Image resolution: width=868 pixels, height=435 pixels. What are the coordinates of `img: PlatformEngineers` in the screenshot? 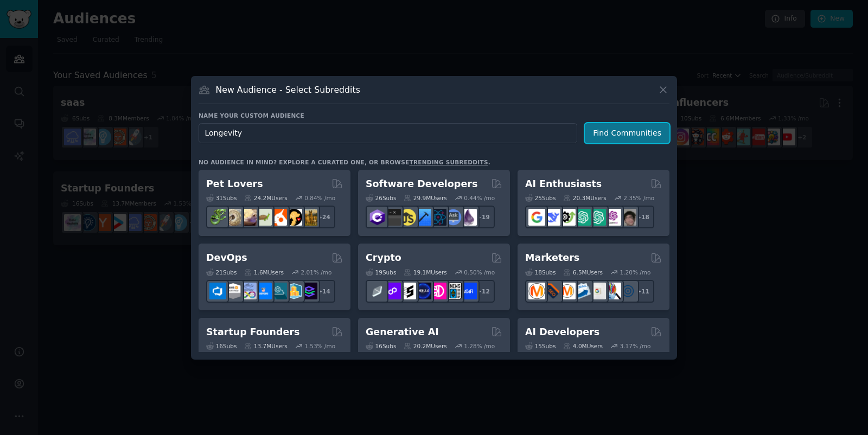 It's located at (309, 291).